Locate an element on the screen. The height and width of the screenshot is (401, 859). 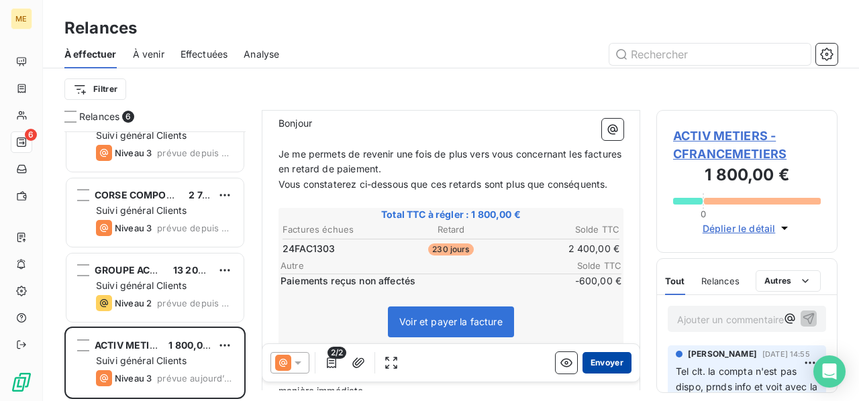
th: Solde TTC is located at coordinates (564, 230).